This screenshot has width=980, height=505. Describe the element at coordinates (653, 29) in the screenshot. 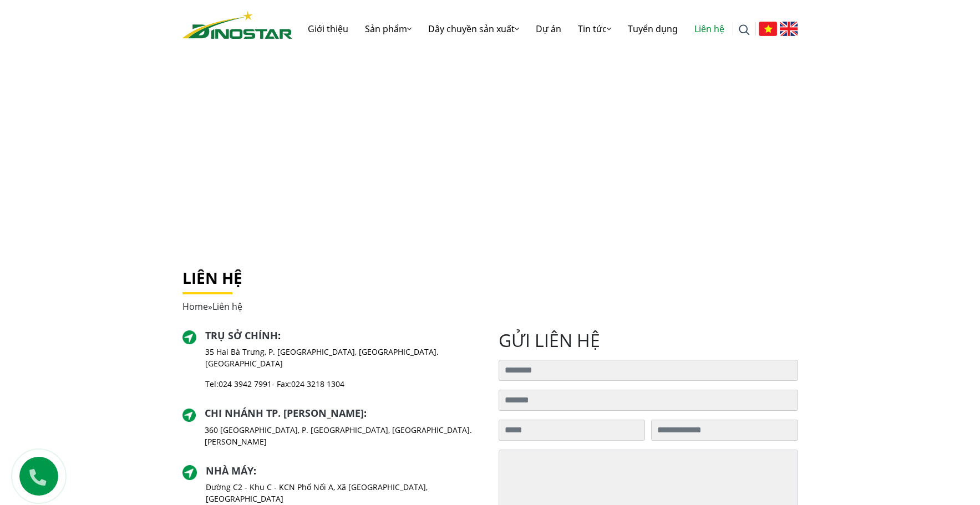

I see `a: Tuyển dụng` at that location.